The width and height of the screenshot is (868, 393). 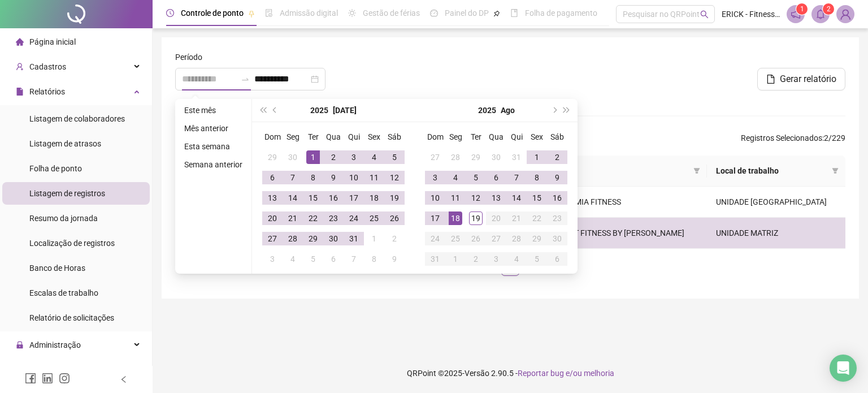 I want to click on button: right, so click(x=533, y=267).